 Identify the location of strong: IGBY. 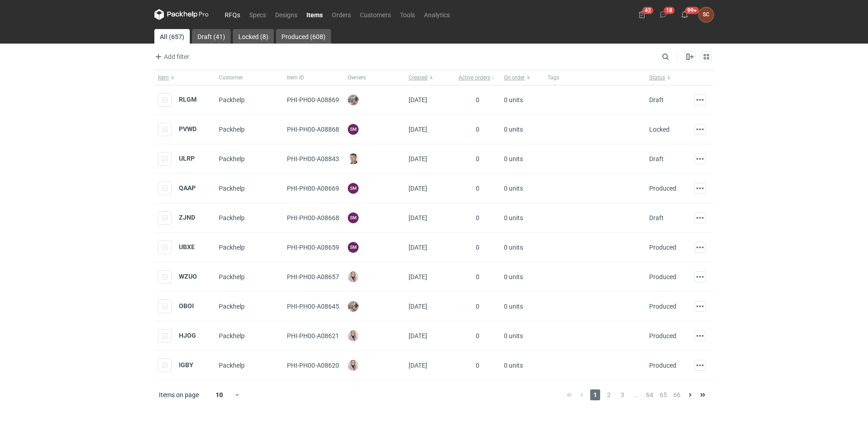
(186, 365).